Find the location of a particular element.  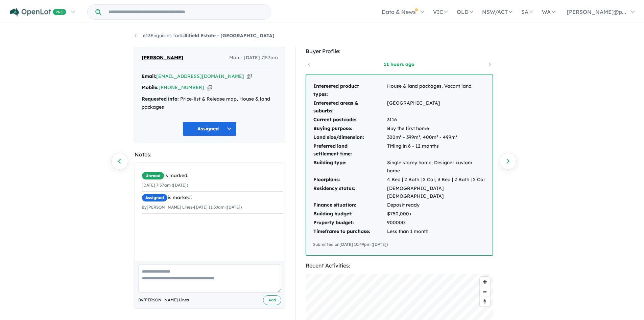

div: Price-list & Release map, House & land packages is located at coordinates (210, 103).